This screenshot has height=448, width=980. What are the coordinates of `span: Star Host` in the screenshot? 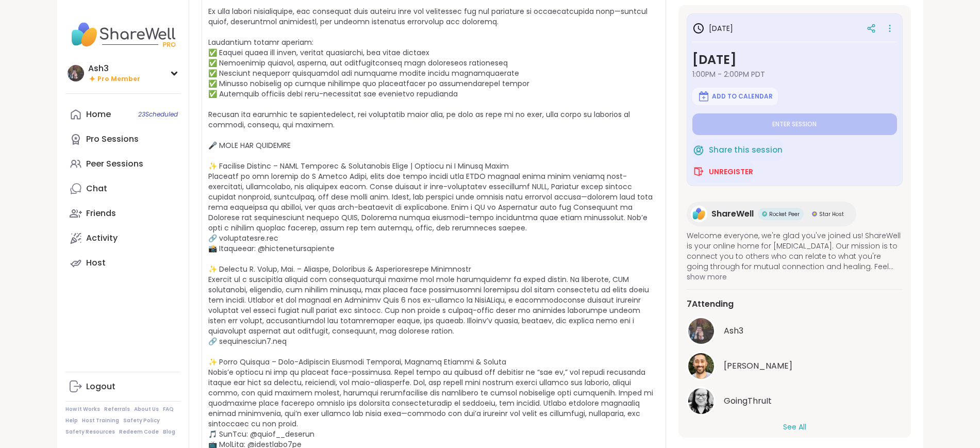 It's located at (832, 214).